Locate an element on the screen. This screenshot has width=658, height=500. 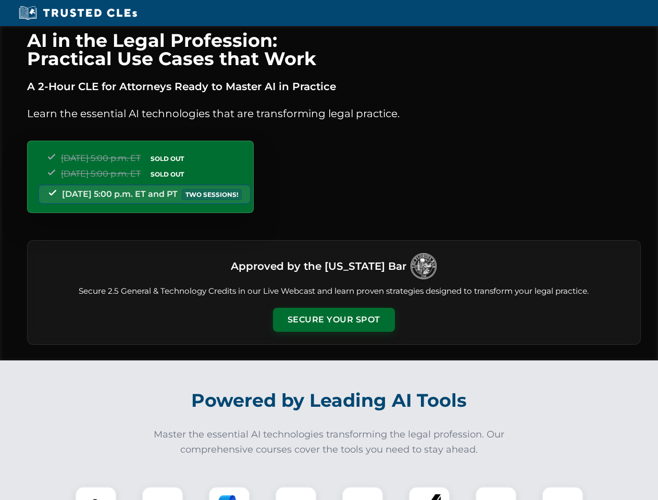
h2: Powered by Leading AI Tools is located at coordinates (329, 401).